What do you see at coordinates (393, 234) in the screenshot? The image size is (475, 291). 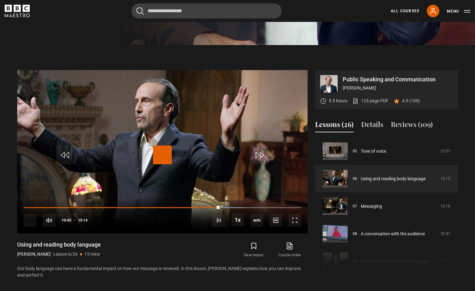 I see `a: A conversation with the audience` at bounding box center [393, 234].